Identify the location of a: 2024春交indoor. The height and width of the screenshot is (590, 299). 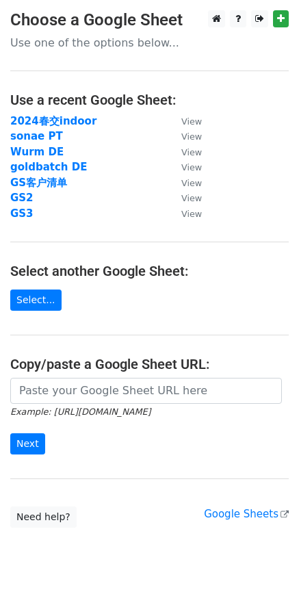
(53, 121).